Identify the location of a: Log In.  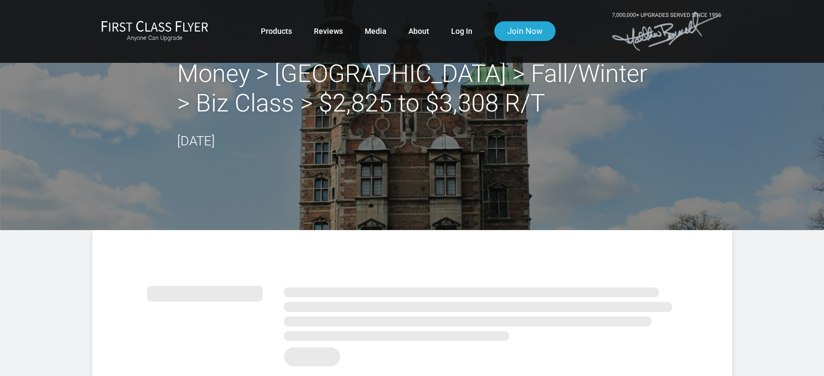
(462, 31).